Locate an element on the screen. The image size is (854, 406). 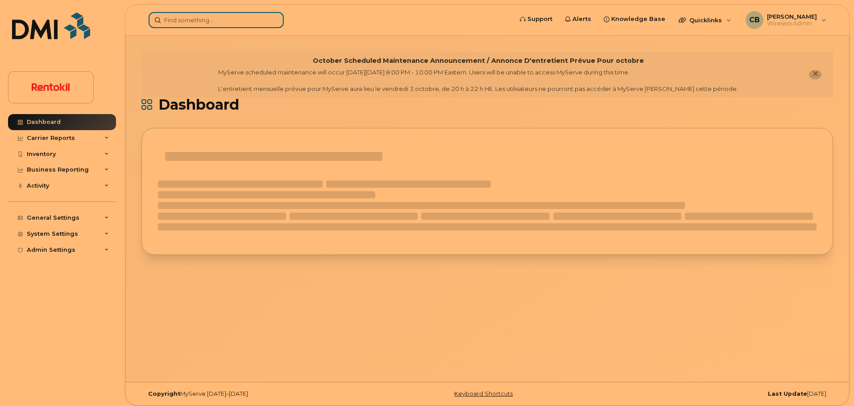
strong: Last Update is located at coordinates (787, 394).